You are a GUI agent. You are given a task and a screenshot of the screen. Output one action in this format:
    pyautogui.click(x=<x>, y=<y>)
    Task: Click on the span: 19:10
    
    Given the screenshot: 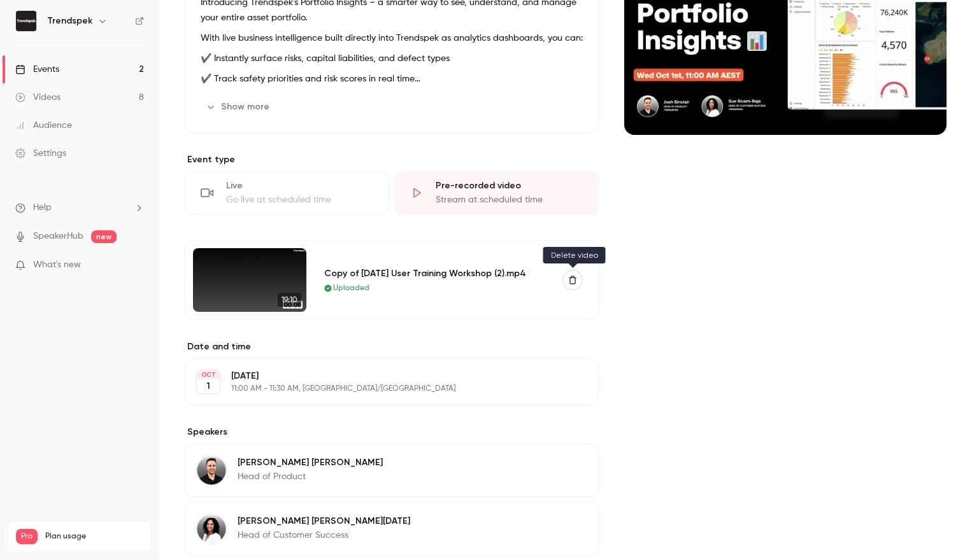 What is the action you would take?
    pyautogui.click(x=289, y=300)
    